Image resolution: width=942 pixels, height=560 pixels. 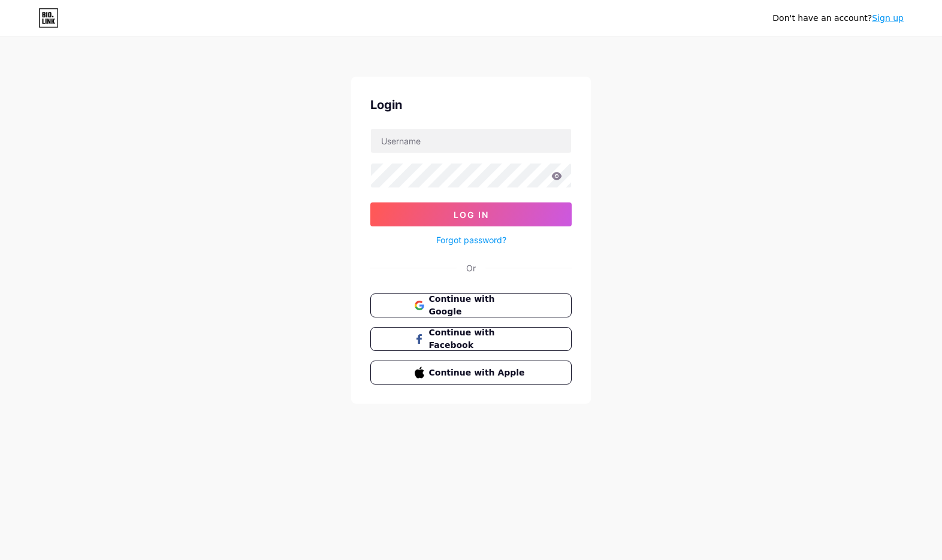 What do you see at coordinates (478, 339) in the screenshot?
I see `span: Continue with Facebook` at bounding box center [478, 339].